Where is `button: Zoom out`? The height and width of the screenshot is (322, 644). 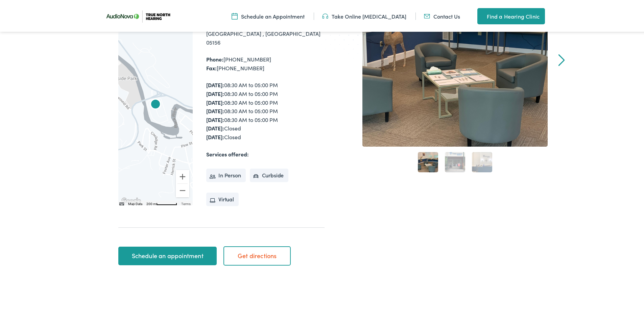
button: Zoom out is located at coordinates (183, 189).